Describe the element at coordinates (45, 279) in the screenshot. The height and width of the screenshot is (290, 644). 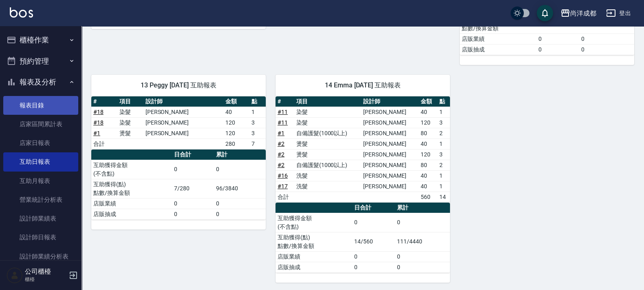
I see `p: 櫃檯` at that location.